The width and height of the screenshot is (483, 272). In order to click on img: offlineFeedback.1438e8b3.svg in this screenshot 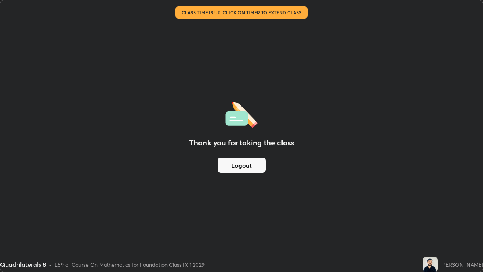, I will do `click(242, 114)`.